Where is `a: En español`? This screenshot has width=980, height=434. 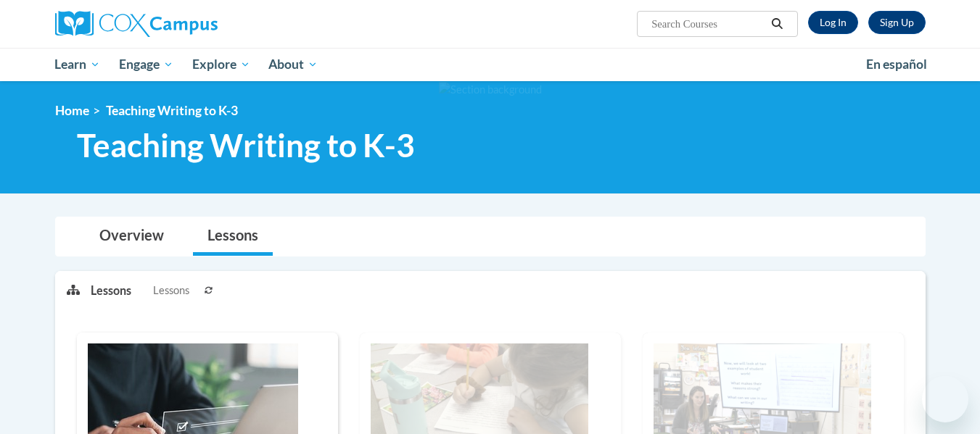 a: En español is located at coordinates (897, 64).